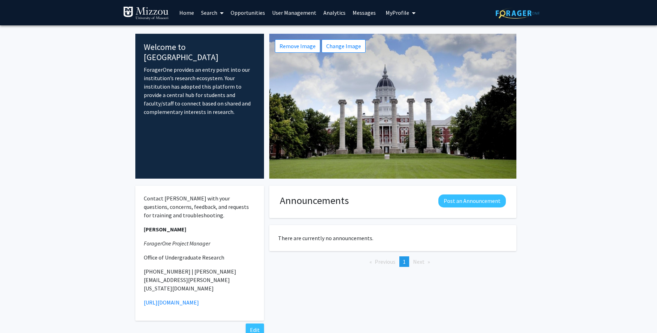 This screenshot has width=657, height=333. I want to click on p: There are currently no announcements., so click(393, 238).